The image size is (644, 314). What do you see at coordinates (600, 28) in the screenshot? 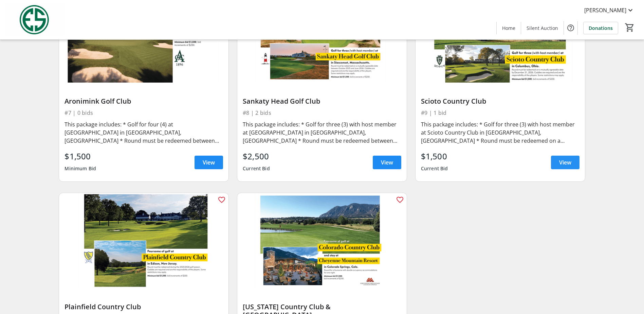
I see `span: Donations` at bounding box center [600, 28].